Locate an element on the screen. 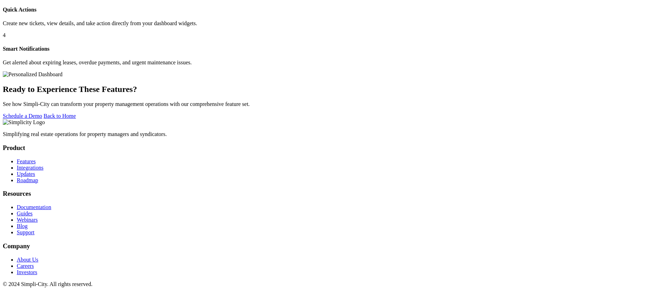 The width and height of the screenshot is (665, 293). h2: Ready to Experience These Features? is located at coordinates (333, 89).